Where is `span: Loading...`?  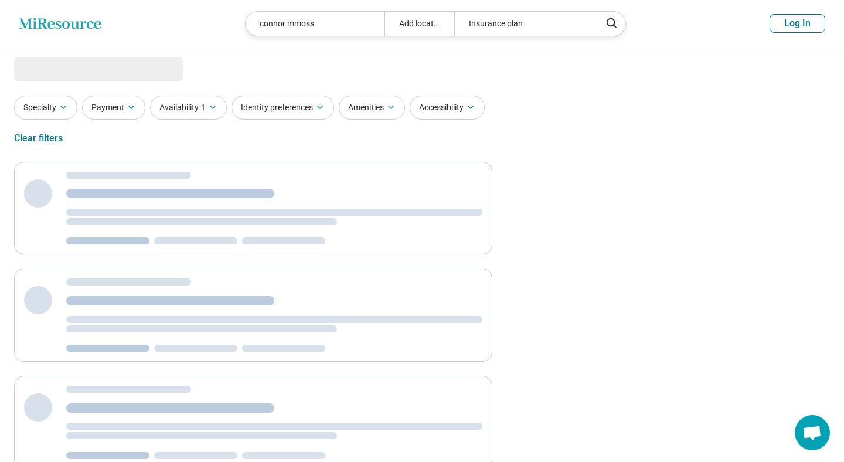 span: Loading... is located at coordinates (63, 69).